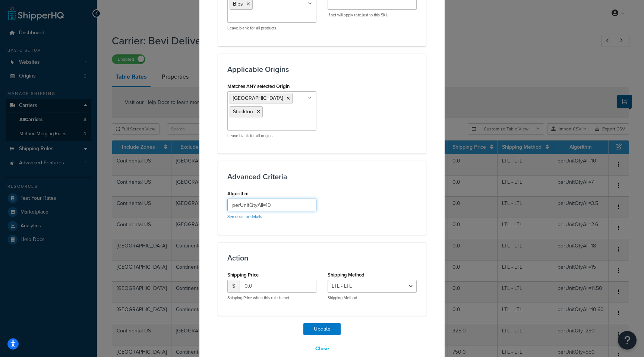 The height and width of the screenshot is (357, 644). I want to click on h3: Applicable Origins, so click(322, 69).